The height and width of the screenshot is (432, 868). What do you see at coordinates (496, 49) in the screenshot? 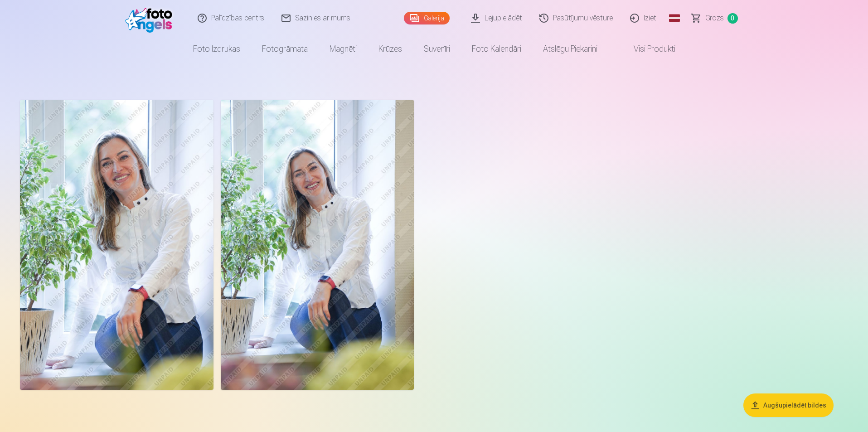
I see `a: Foto kalendāri` at bounding box center [496, 49].